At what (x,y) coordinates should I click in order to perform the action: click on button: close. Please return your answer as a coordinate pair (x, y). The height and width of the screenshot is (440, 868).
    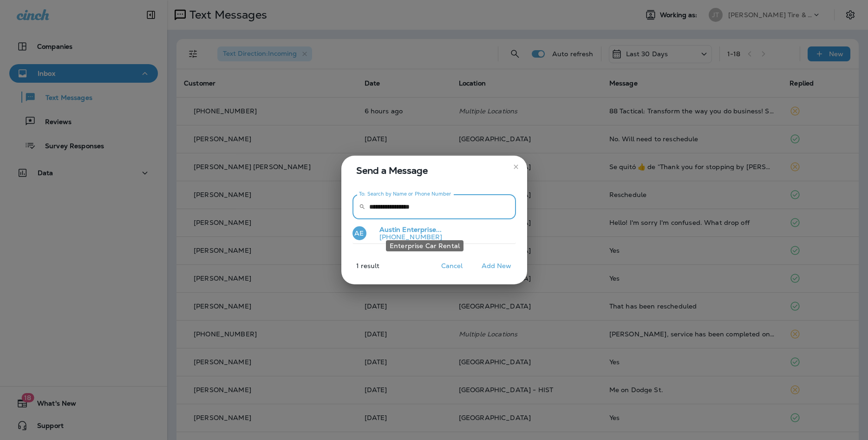
    Looking at the image, I should click on (516, 166).